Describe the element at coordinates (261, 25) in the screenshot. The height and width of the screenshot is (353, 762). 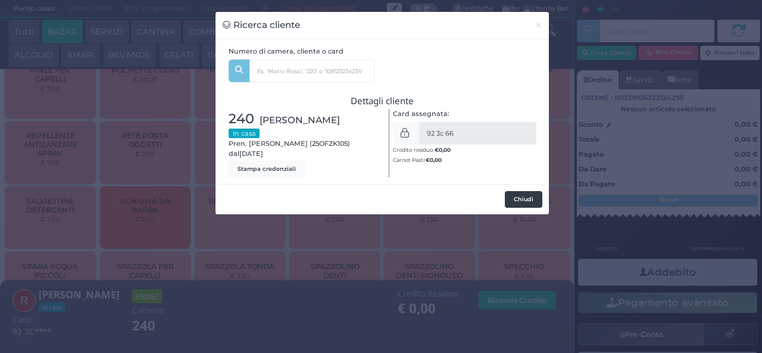
I see `h3: Ricerca cliente` at that location.